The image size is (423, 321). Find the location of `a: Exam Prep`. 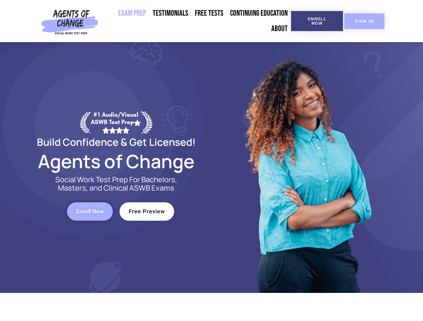

a: Exam Prep is located at coordinates (132, 13).